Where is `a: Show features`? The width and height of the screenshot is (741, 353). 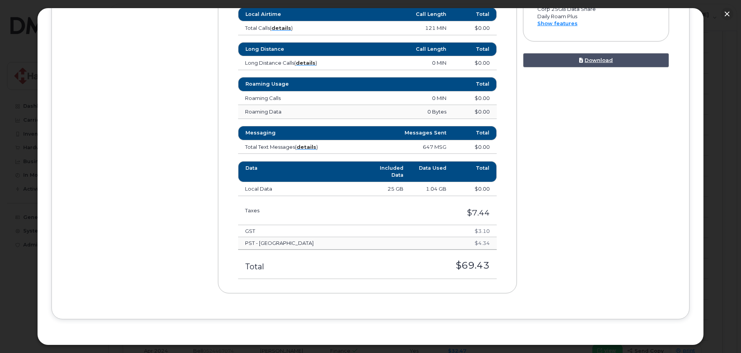 a: Show features is located at coordinates (557, 23).